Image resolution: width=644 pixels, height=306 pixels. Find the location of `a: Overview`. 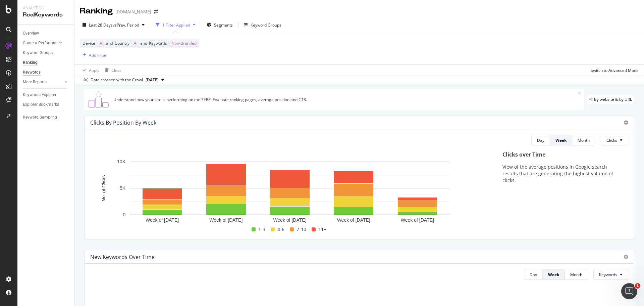

a: Overview is located at coordinates (46, 33).